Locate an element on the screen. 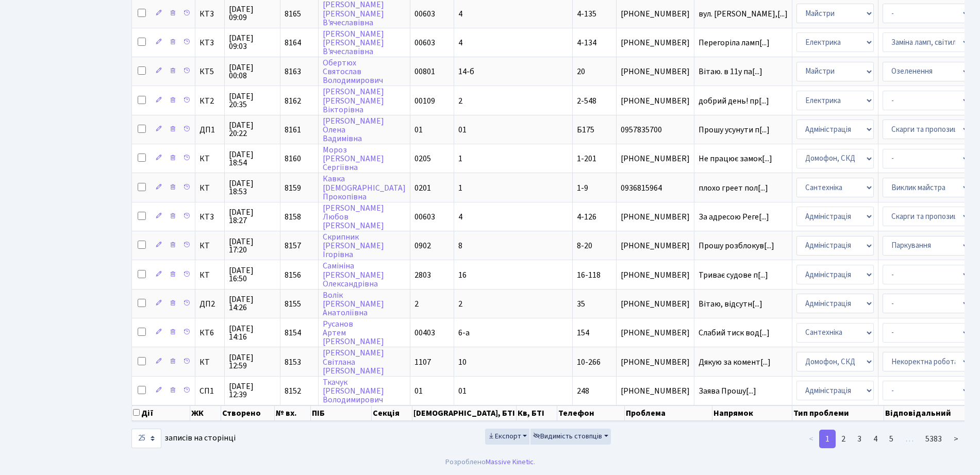  th: ЖК is located at coordinates (206, 413).